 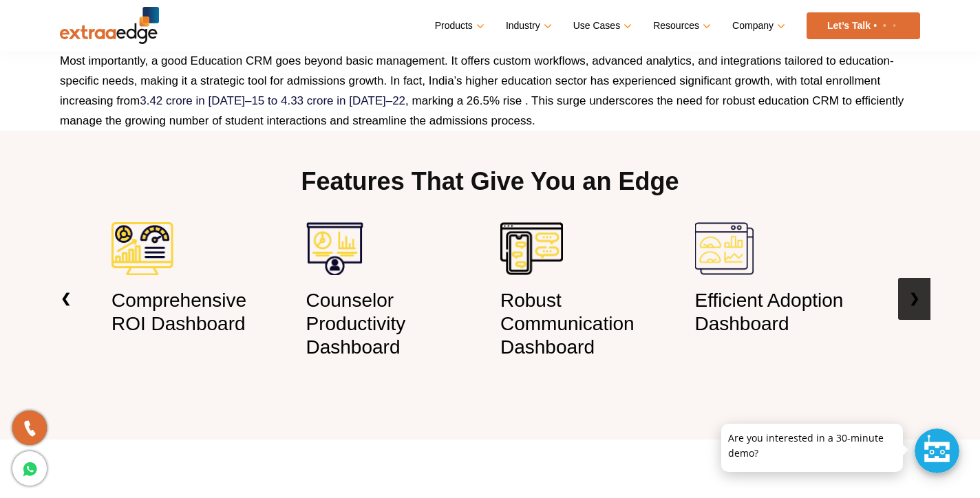 What do you see at coordinates (723, 248) in the screenshot?
I see `img: efficient adoption dashboard` at bounding box center [723, 248].